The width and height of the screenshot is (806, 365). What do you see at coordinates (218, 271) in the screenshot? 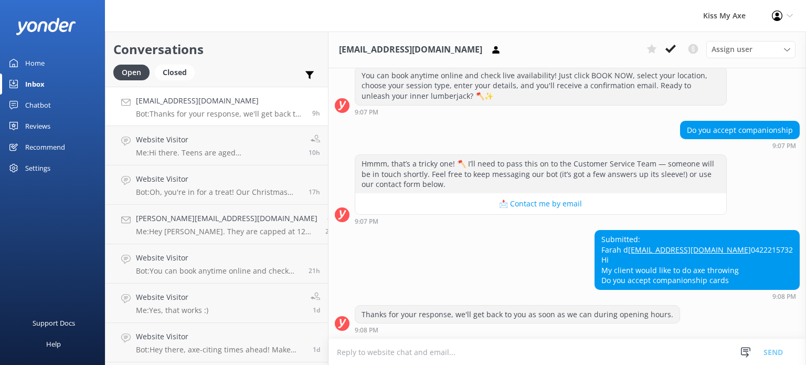
I see `p: Bot: You can book anytime online and check live availability! Just click BOOK NOW, select your lo...` at bounding box center [218, 271].